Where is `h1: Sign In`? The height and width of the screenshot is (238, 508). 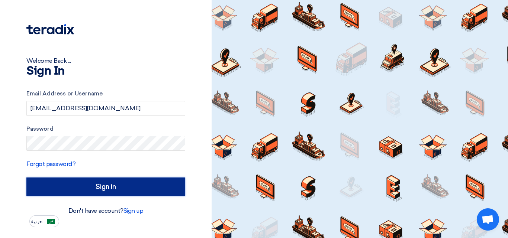
h1: Sign In is located at coordinates (106, 71).